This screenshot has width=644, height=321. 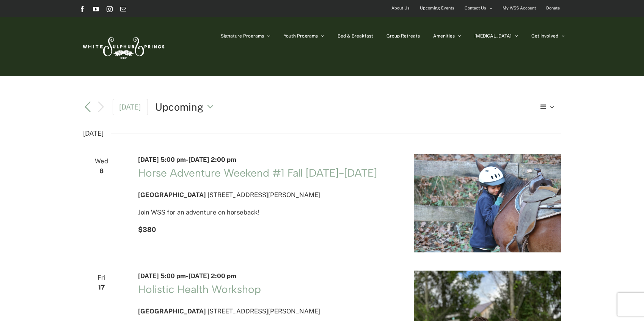 What do you see at coordinates (180, 107) in the screenshot?
I see `span: Upcoming` at bounding box center [180, 107].